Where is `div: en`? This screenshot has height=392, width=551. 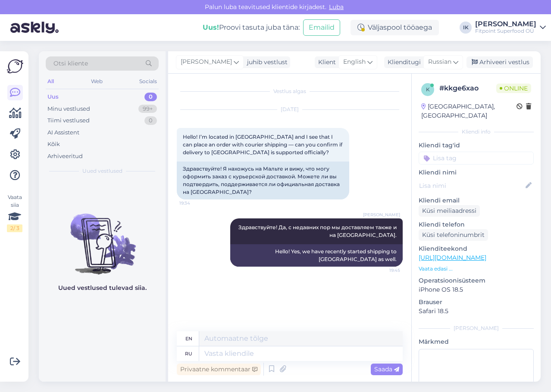
div: en is located at coordinates (189, 338).